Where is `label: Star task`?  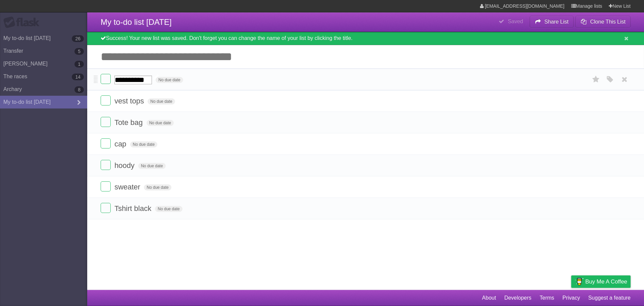 label: Star task is located at coordinates (596, 79).